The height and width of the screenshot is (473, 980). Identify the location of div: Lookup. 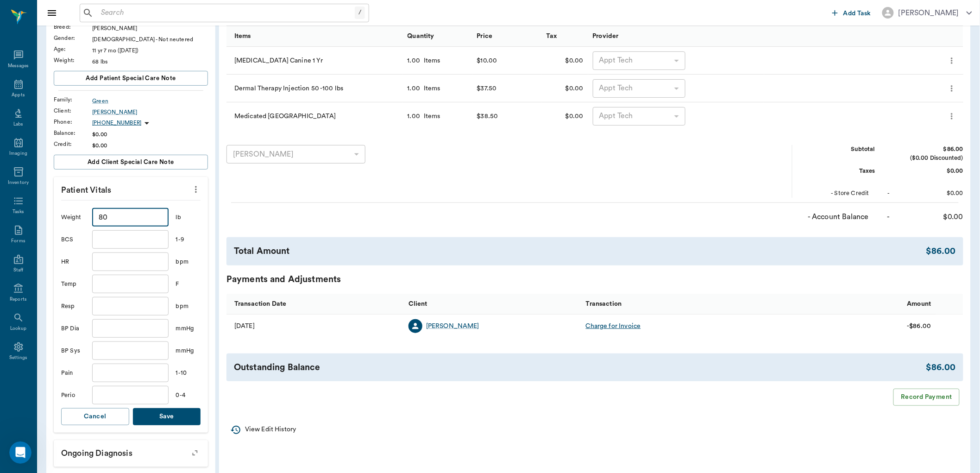
(18, 329).